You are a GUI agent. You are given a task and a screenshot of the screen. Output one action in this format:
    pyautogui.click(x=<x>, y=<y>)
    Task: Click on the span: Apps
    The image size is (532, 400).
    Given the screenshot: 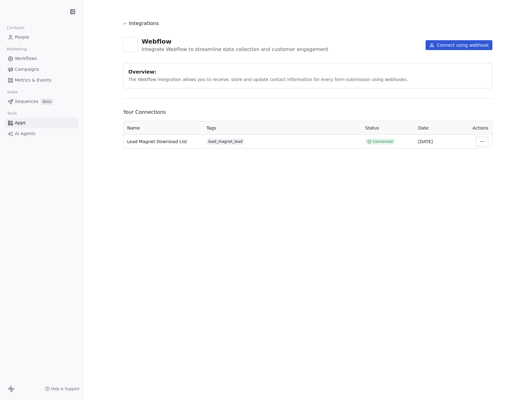 What is the action you would take?
    pyautogui.click(x=20, y=123)
    